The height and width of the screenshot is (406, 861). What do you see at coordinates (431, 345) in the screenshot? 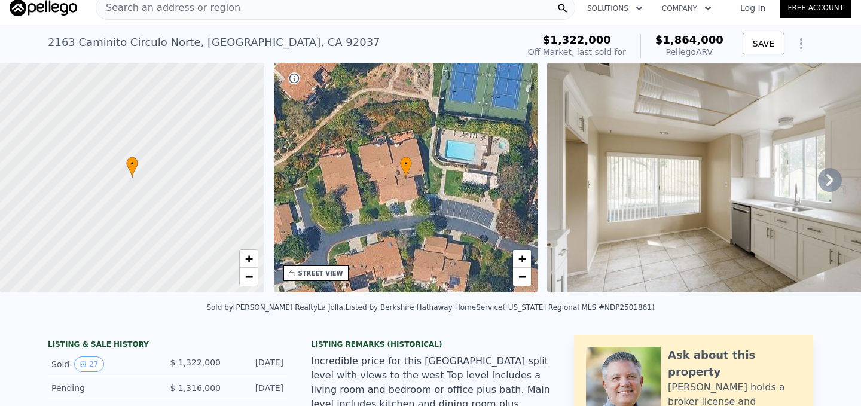
I see `div: Listing Remarks (Historical)` at bounding box center [431, 345].